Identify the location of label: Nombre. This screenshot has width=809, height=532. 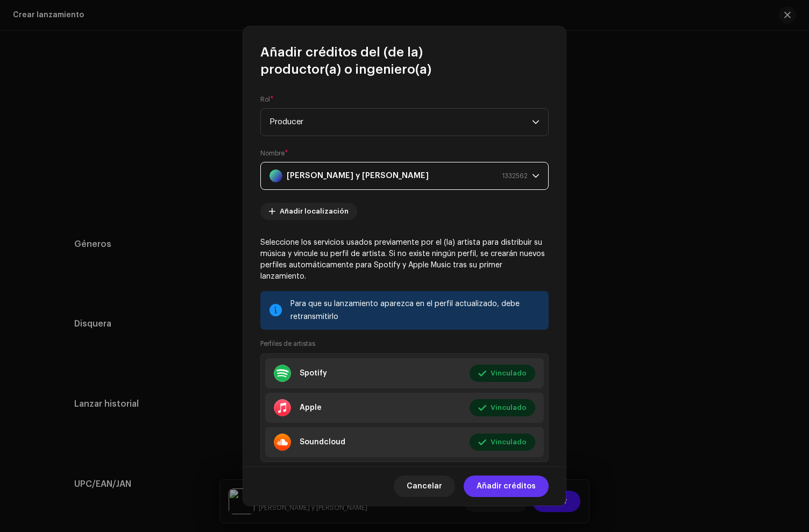
(274, 153).